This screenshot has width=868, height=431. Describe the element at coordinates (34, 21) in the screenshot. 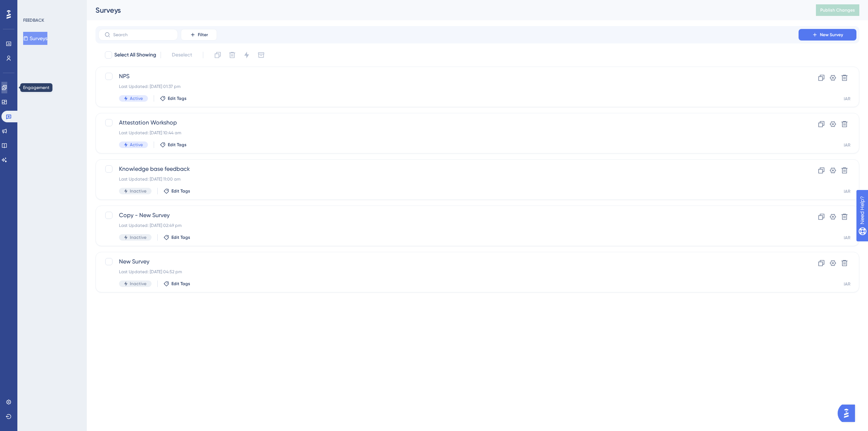

I see `div: FEEDBACK` at that location.